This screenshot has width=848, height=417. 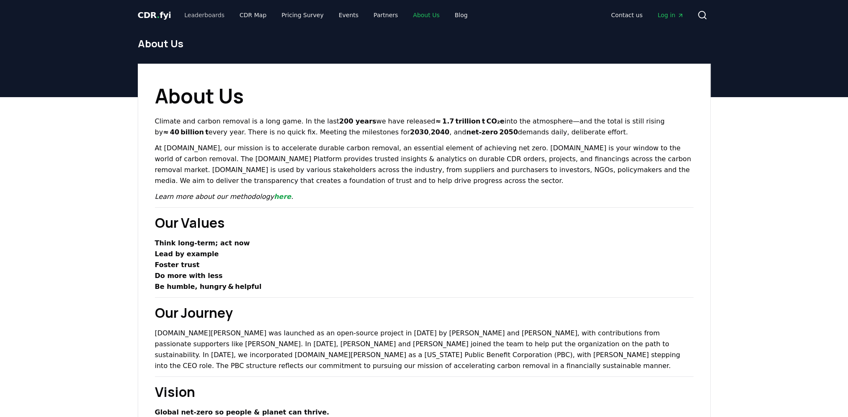 What do you see at coordinates (154, 15) in the screenshot?
I see `span: CDR fyi` at bounding box center [154, 15].